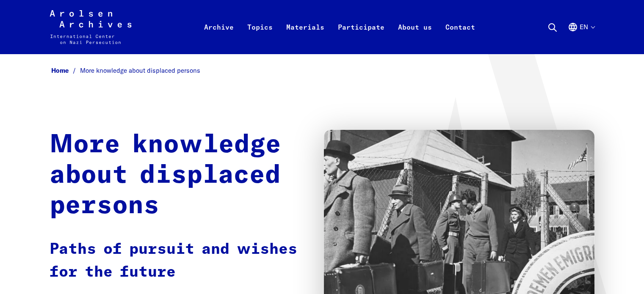 The height and width of the screenshot is (294, 644). Describe the element at coordinates (581, 37) in the screenshot. I see `button: English, language selection` at that location.